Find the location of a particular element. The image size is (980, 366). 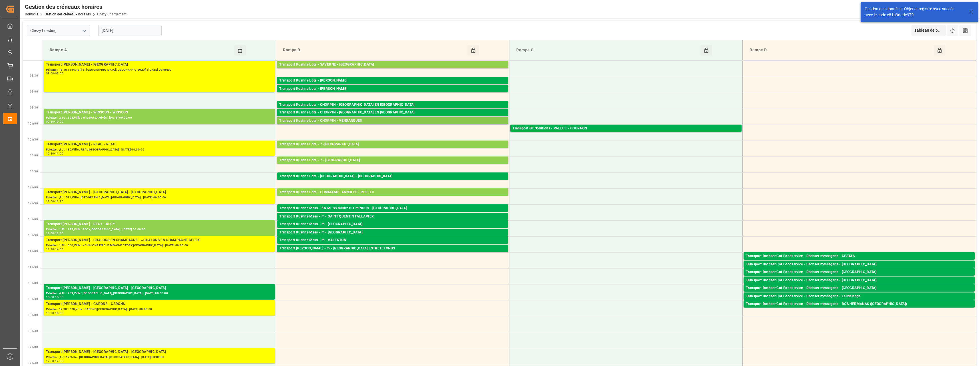

span: 13 h 00 is located at coordinates (33, 220).